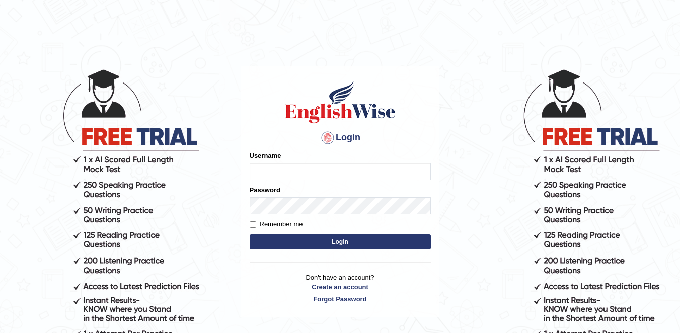  What do you see at coordinates (340, 287) in the screenshot?
I see `a: Create an account` at bounding box center [340, 287].